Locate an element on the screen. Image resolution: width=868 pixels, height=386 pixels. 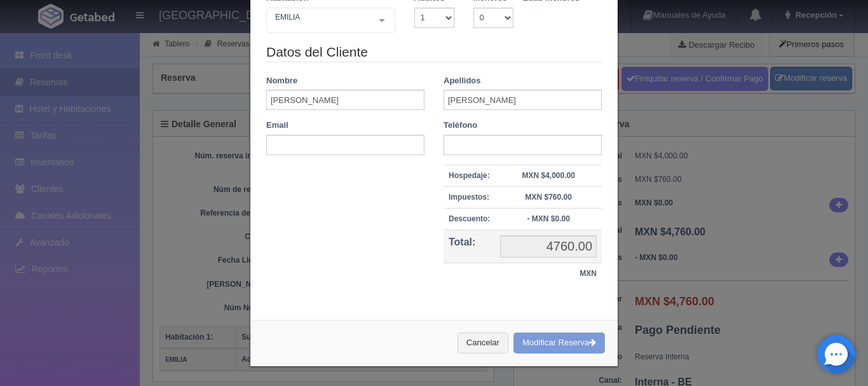
strong: MXN $760.00 is located at coordinates (548, 197).